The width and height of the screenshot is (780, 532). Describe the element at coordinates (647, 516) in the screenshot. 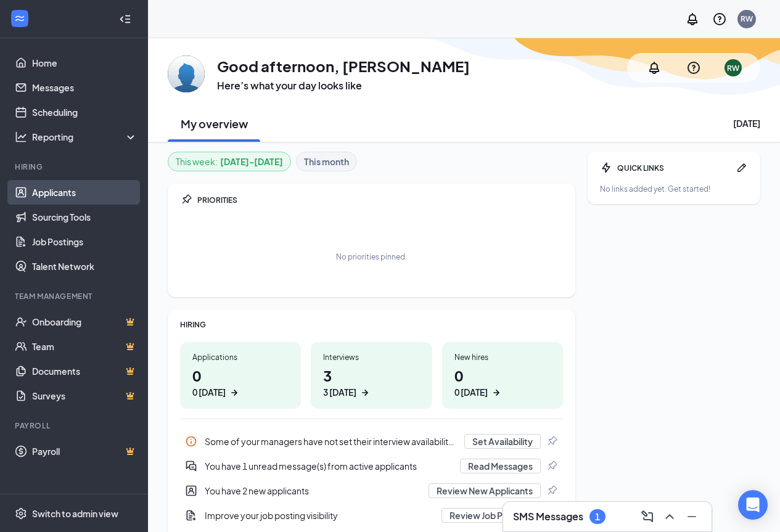

I see `button: ComposeMessage` at that location.